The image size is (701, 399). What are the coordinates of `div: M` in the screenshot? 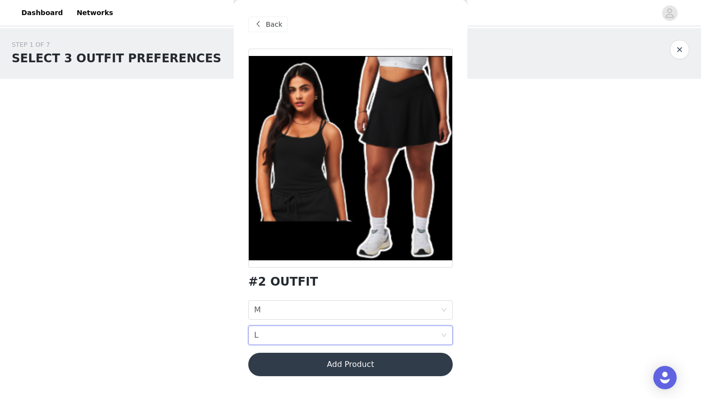 It's located at (258, 310).